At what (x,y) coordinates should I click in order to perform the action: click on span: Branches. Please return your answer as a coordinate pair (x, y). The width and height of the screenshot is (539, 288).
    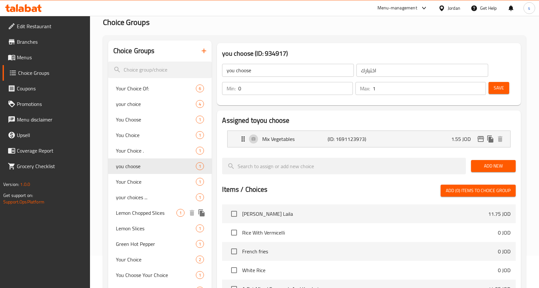
    Looking at the image, I should click on (51, 42).